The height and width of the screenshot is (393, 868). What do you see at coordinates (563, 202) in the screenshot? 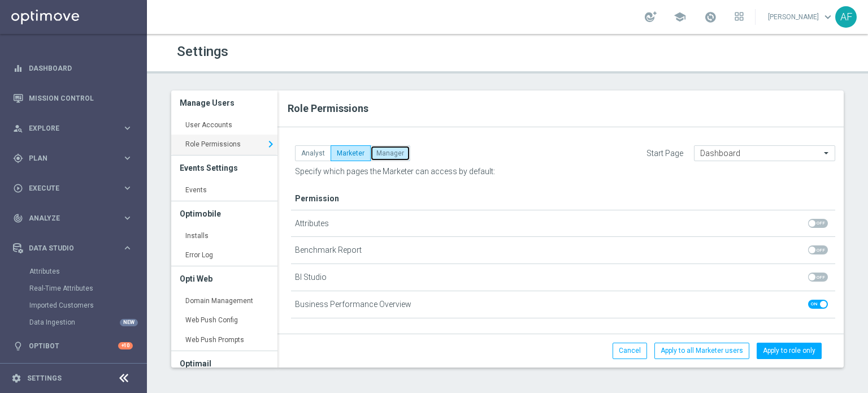
I see `div: Permission` at bounding box center [563, 202].